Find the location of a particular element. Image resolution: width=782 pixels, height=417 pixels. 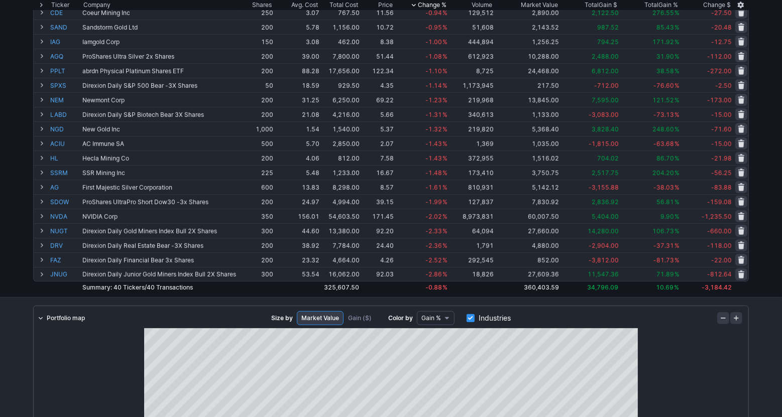

td: 39.00 is located at coordinates (297, 56).